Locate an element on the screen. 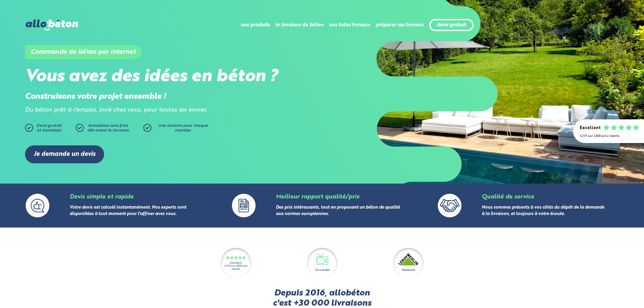 This screenshot has width=644, height=308. a: Meilleur rapport qualité/prix is located at coordinates (317, 197).